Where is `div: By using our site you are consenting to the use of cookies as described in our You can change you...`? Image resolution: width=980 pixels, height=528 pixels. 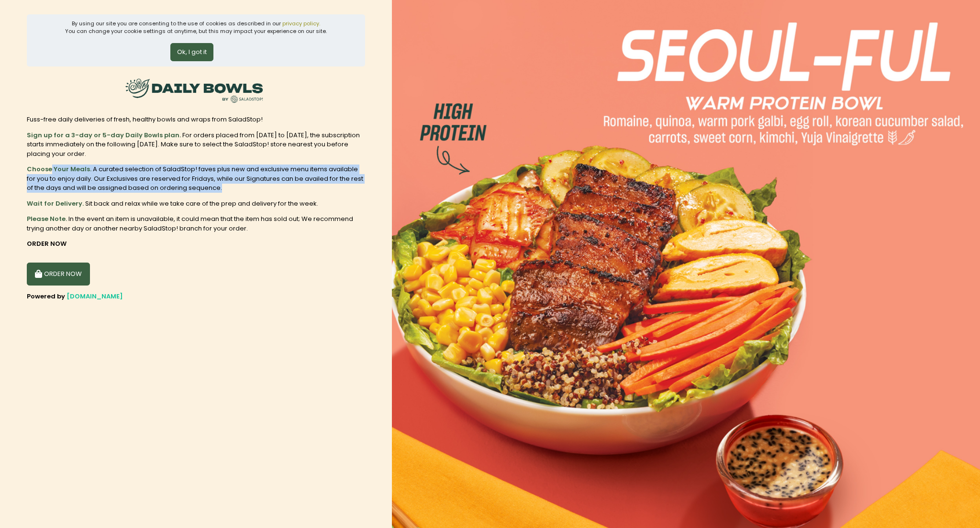
div: By using our site you are consenting to the use of cookies as described in our You can change you... is located at coordinates (196, 27).